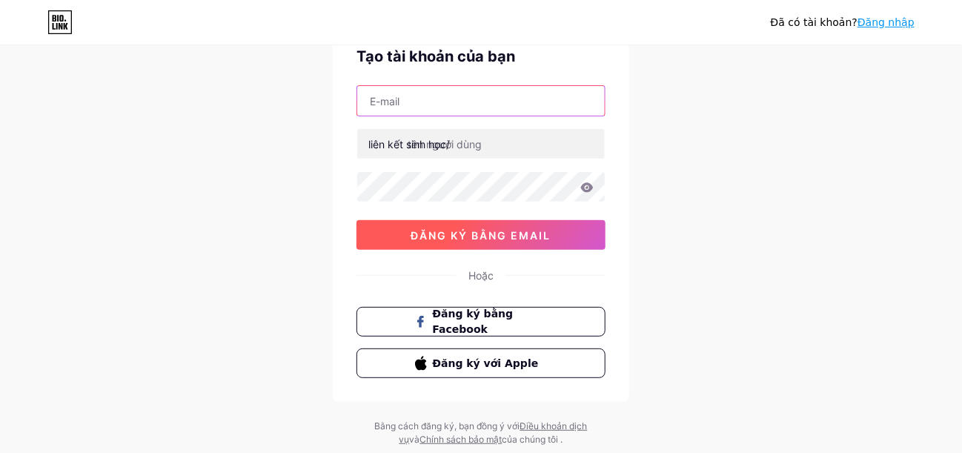 Image resolution: width=962 pixels, height=453 pixels. What do you see at coordinates (481, 363) in the screenshot?
I see `button: Đăng ký với Apple` at bounding box center [481, 363].